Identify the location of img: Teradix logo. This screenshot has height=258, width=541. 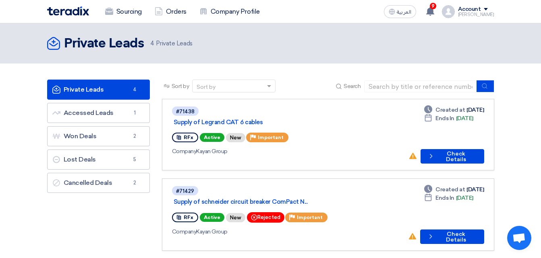
(68, 11).